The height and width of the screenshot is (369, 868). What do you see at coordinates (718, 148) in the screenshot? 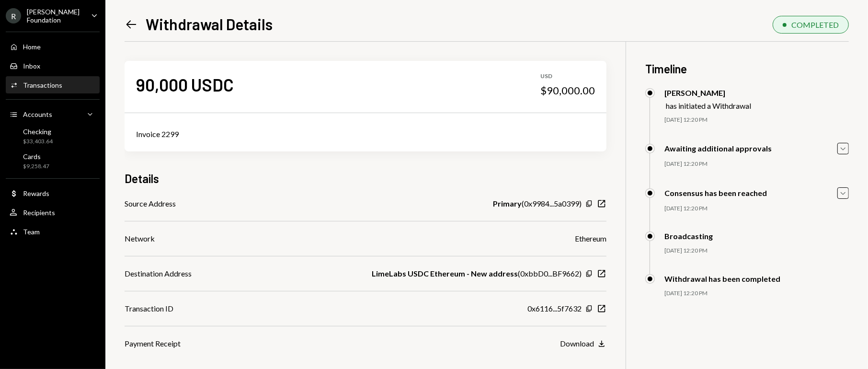
I see `div: Awaiting additional approvals` at bounding box center [718, 148].